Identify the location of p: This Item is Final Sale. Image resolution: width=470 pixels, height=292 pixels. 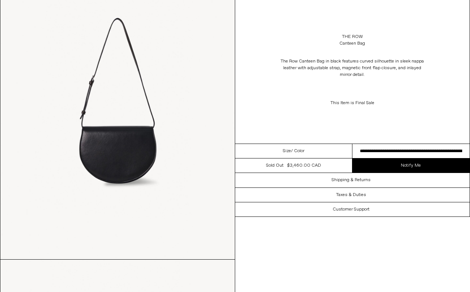
(352, 103).